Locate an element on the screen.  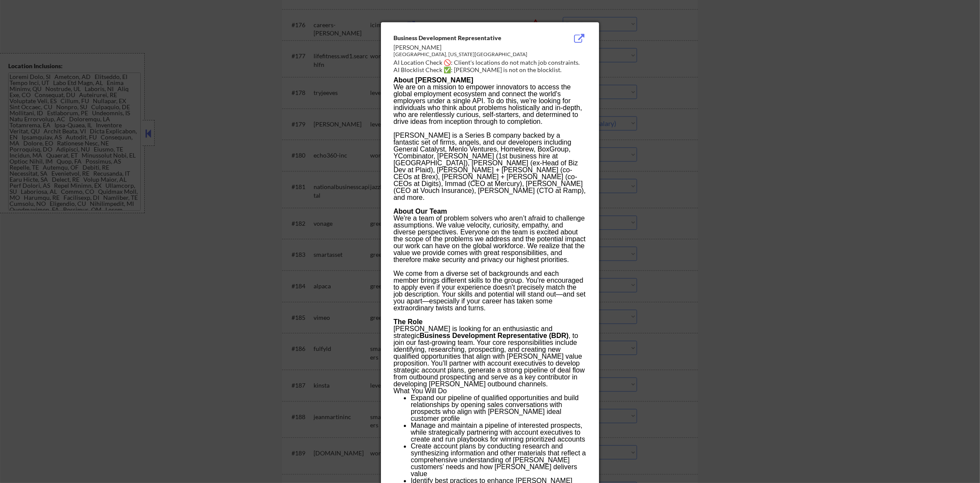
b: Business Development Representative (BDR) is located at coordinates (493, 335).